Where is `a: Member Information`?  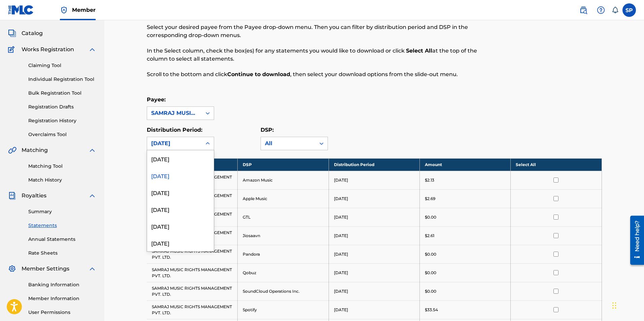 a: Member Information is located at coordinates (62, 298).